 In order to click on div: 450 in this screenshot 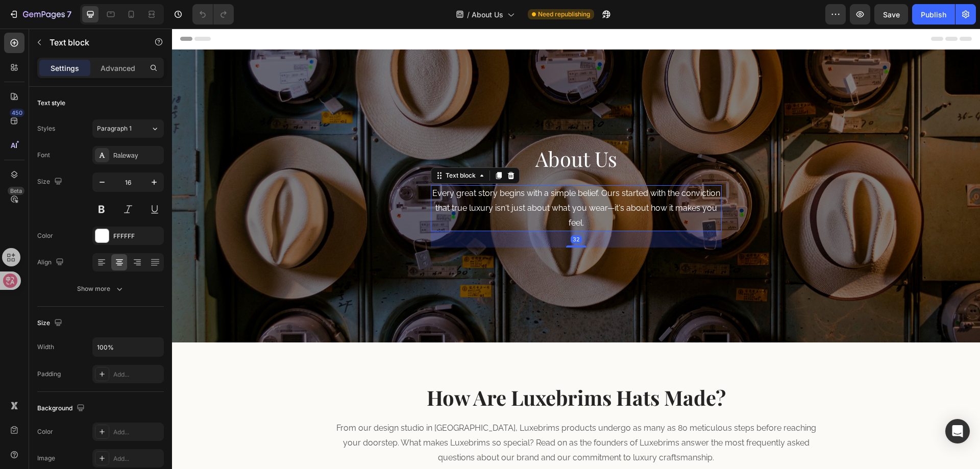, I will do `click(17, 113)`.